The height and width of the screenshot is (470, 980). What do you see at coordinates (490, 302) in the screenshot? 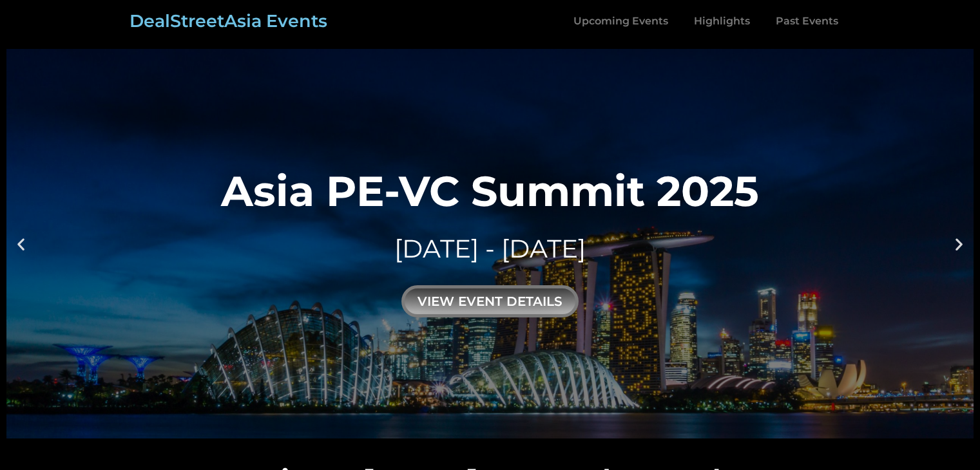
I see `div: view event details` at bounding box center [490, 302].